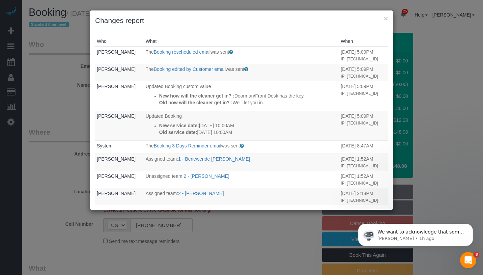 The height and width of the screenshot is (275, 483). What do you see at coordinates (119, 41) in the screenshot?
I see `th: Who` at bounding box center [119, 41].